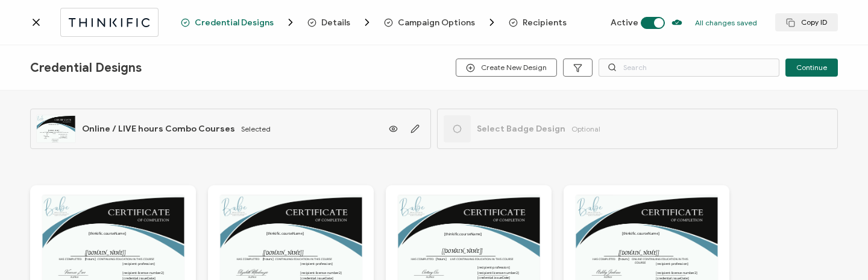 This screenshot has height=280, width=868. Describe the element at coordinates (725, 22) in the screenshot. I see `p: All changes saved` at that location.